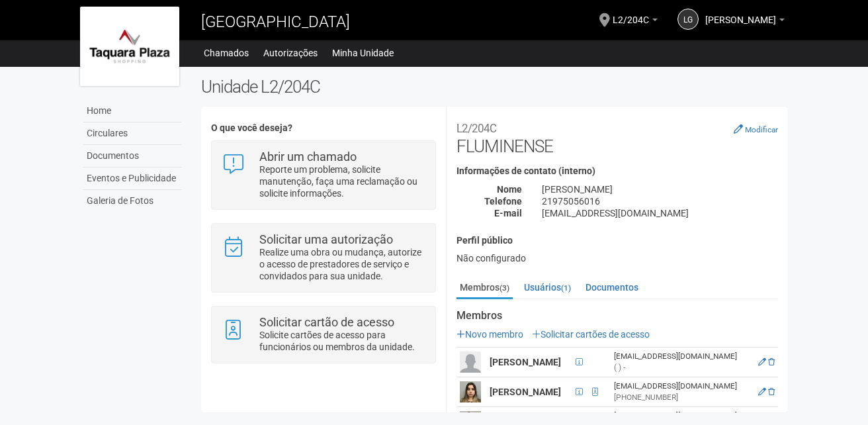 This screenshot has width=868, height=425. Describe the element at coordinates (342, 181) in the screenshot. I see `p: Reporte um problema, solicite manutenção, faça uma reclamação ou solicite informações.` at that location.